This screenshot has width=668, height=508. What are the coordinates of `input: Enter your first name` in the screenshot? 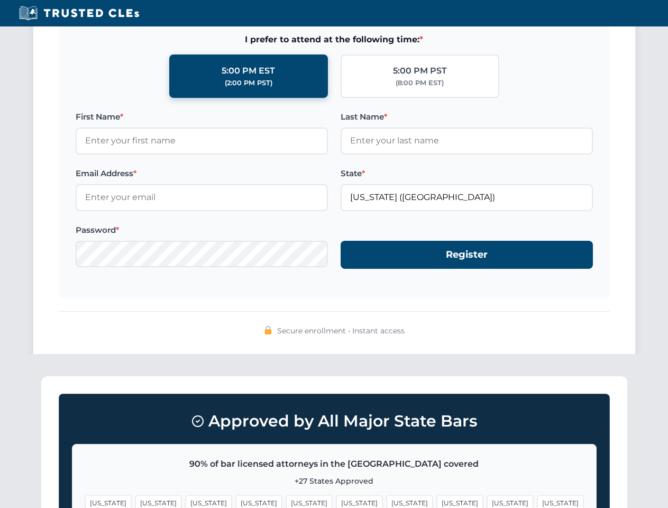 It's located at (201, 141).